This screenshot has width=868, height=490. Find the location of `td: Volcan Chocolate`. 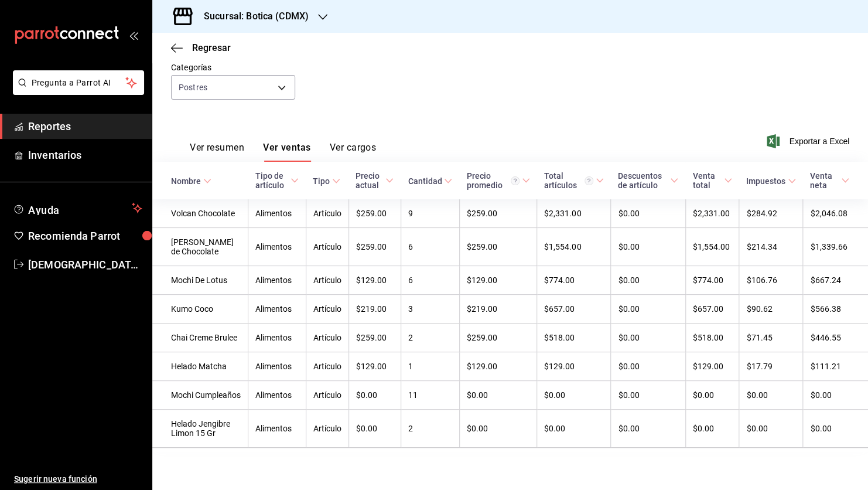

td: Volcan Chocolate is located at coordinates (200, 213).